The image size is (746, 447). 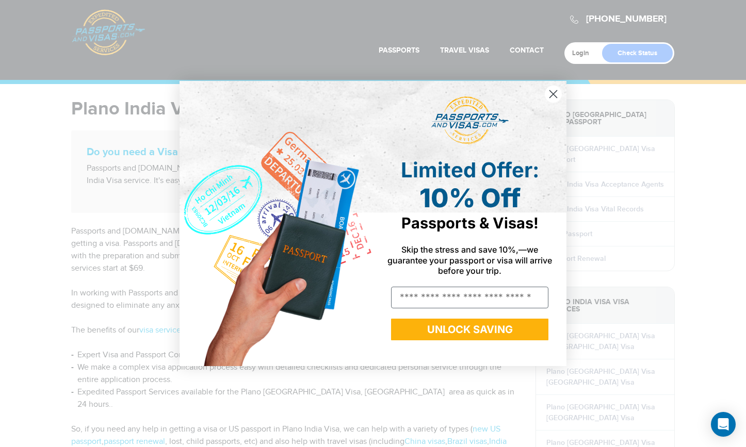 What do you see at coordinates (470, 121) in the screenshot?
I see `img: passports and visas` at bounding box center [470, 121].